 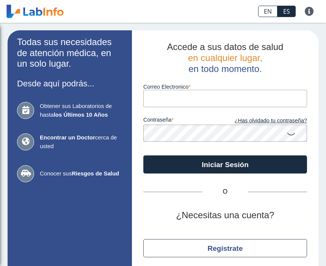 What do you see at coordinates (68, 137) in the screenshot?
I see `b: Encontrar un Doctor` at bounding box center [68, 137].